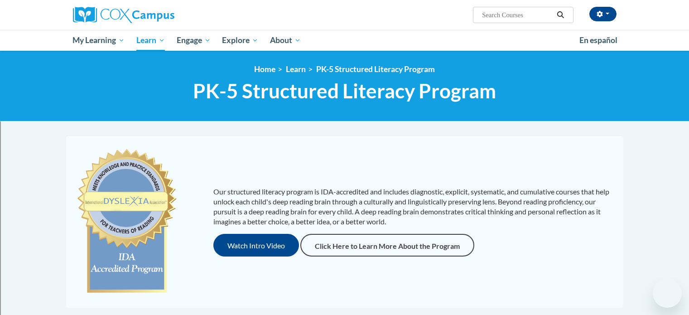 This screenshot has width=689, height=315. What do you see at coordinates (376, 69) in the screenshot?
I see `a: PK-5 Structured Literacy Program` at bounding box center [376, 69].